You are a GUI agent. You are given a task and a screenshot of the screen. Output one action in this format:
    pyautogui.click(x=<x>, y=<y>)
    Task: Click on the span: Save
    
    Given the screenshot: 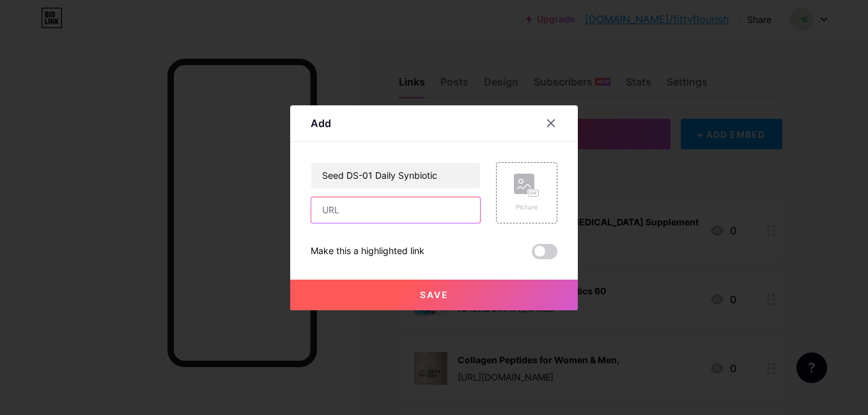 What is the action you would take?
    pyautogui.click(x=434, y=295)
    